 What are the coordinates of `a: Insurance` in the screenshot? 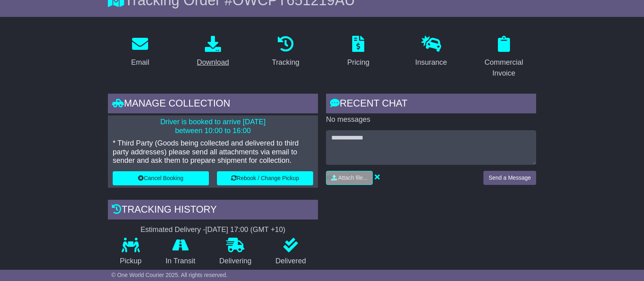 It's located at (431, 52).